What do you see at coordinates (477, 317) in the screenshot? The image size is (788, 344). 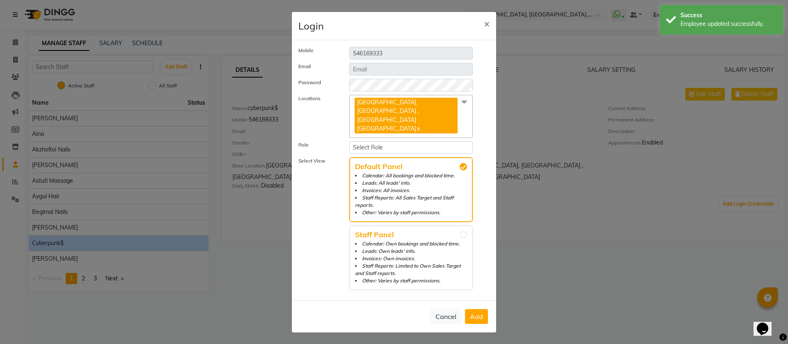 I see `button: Add` at bounding box center [477, 317].